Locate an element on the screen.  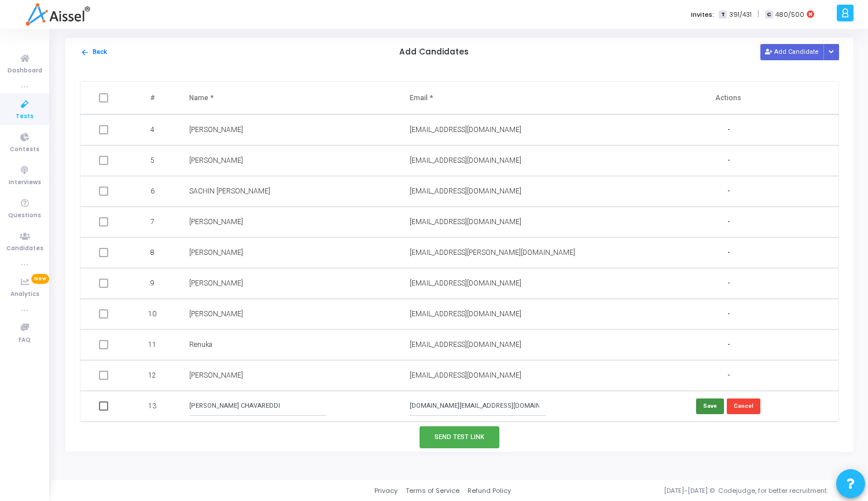
span: 11 is located at coordinates (153, 345).